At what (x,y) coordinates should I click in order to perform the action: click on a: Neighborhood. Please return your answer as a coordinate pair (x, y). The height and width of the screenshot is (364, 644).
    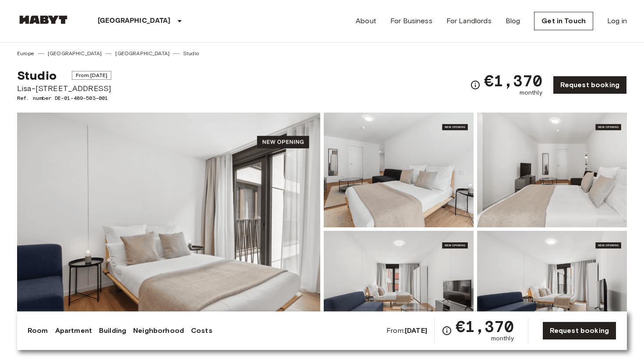
    Looking at the image, I should click on (158, 331).